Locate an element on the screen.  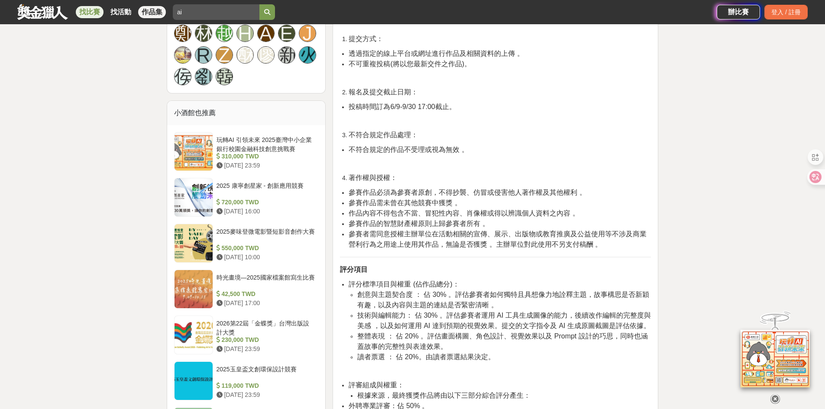
div: J is located at coordinates (308, 33).